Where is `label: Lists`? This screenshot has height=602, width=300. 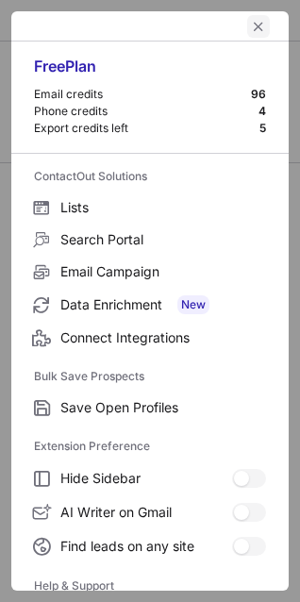
label: Lists is located at coordinates (150, 207).